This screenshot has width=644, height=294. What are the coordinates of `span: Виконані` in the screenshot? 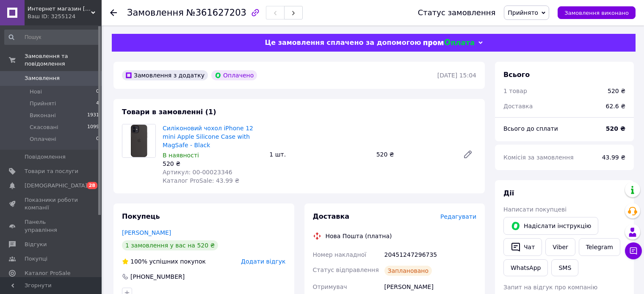 It's located at (43, 116).